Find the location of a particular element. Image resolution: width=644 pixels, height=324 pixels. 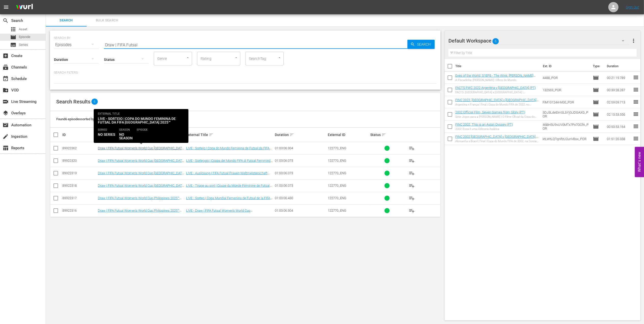

span: Channels is located at coordinates (6, 67).